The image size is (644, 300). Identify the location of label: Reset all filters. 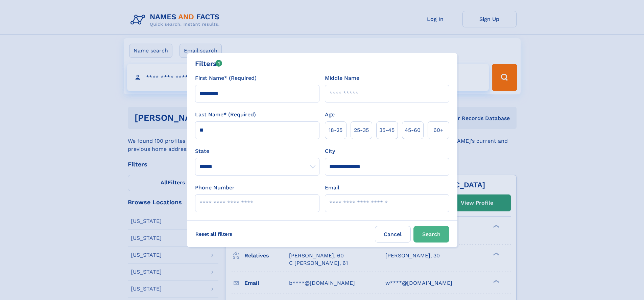
(214, 235).